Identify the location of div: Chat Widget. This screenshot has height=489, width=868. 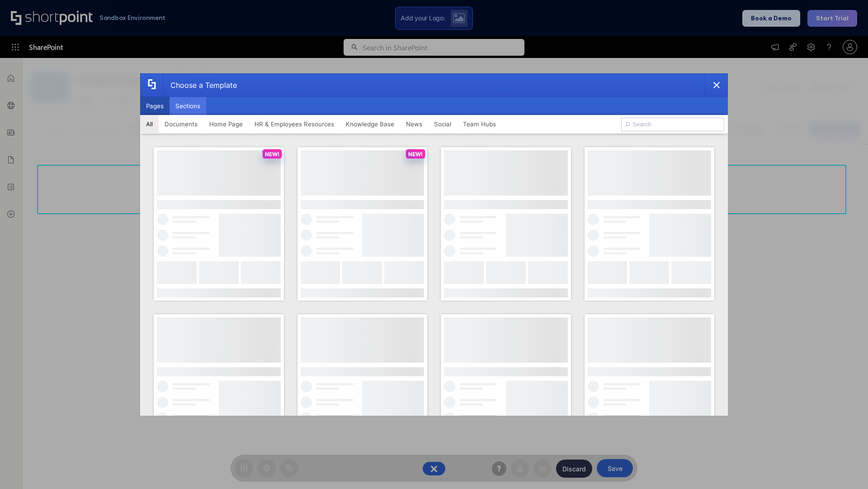
(846, 467).